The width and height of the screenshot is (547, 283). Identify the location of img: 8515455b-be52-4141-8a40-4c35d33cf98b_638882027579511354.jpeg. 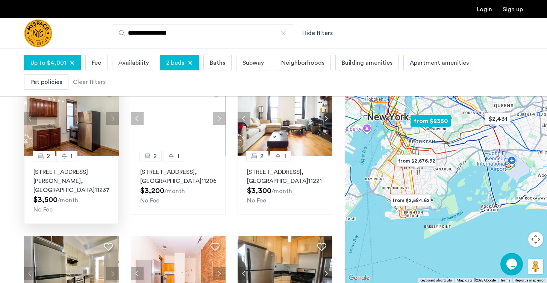
(285, 118).